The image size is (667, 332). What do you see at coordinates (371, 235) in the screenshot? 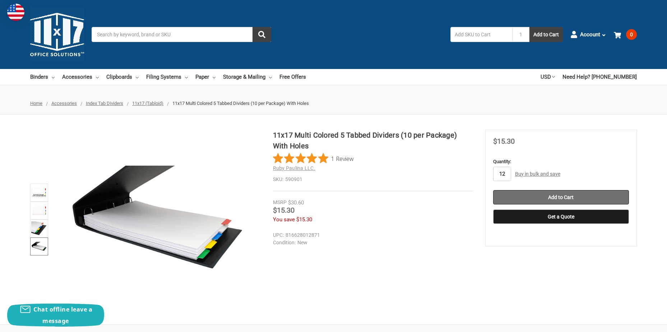
I see `dd: 816628012871` at bounding box center [371, 235].